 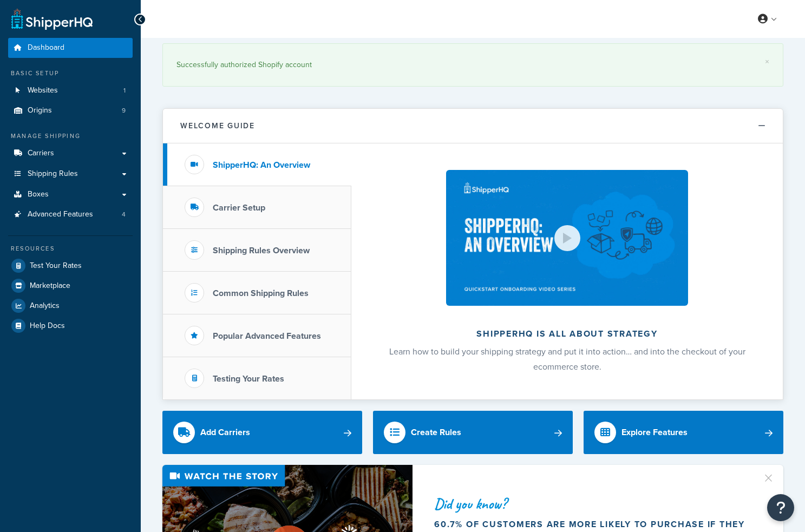 I want to click on li: Marketplace, so click(x=71, y=286).